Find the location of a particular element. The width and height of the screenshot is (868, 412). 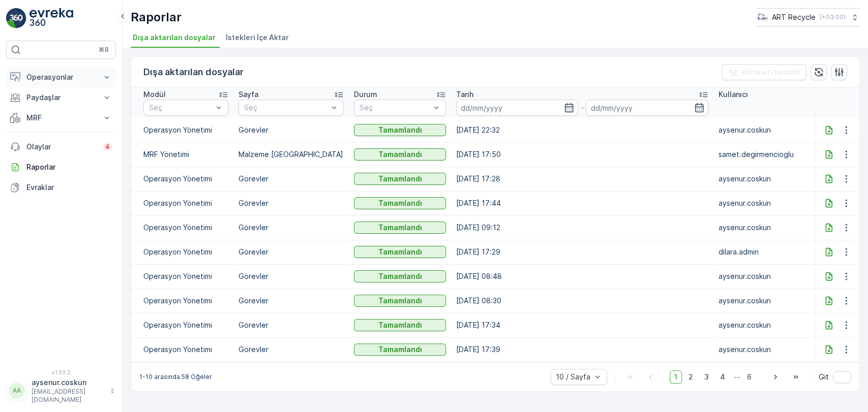

button: Operasyonlar is located at coordinates (61, 77).